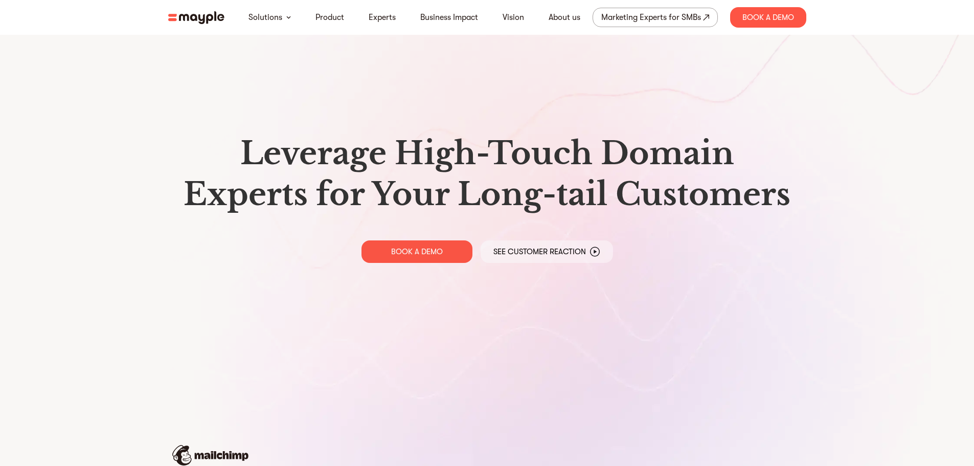 This screenshot has height=466, width=974. I want to click on img: mayple-logo, so click(196, 17).